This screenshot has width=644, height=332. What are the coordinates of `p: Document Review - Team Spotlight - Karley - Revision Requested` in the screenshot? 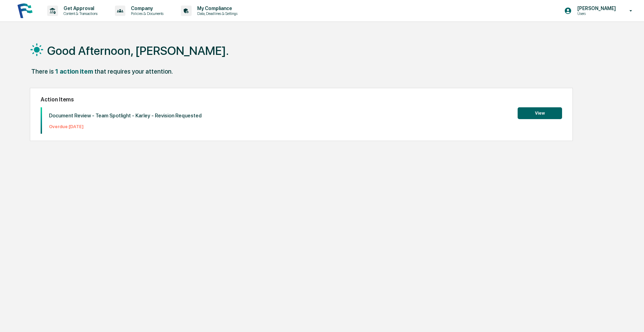 It's located at (126, 116).